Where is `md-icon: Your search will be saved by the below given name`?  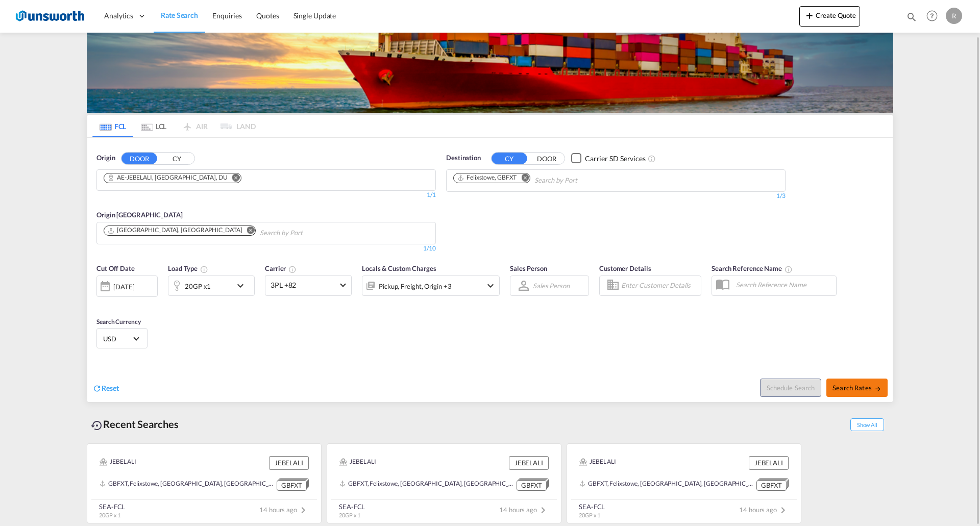
md-icon: Your search will be saved by the below given name is located at coordinates (789, 269).